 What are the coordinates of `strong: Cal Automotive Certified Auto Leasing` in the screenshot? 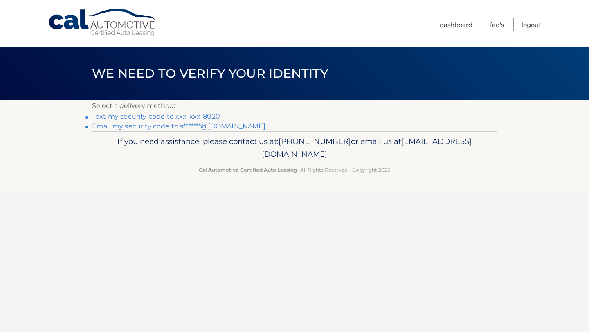 It's located at (248, 170).